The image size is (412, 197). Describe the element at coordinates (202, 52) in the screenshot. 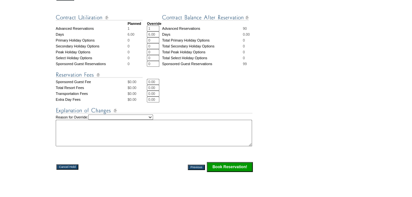

I see `td: Total Peak Holiday Options` at that location.